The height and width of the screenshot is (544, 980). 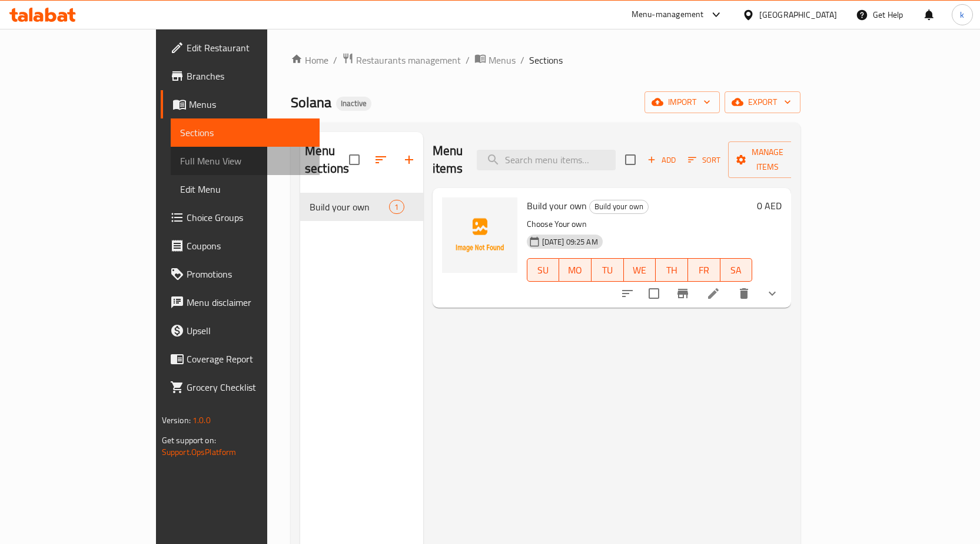 What do you see at coordinates (744, 293) in the screenshot?
I see `button: delete` at bounding box center [744, 293].